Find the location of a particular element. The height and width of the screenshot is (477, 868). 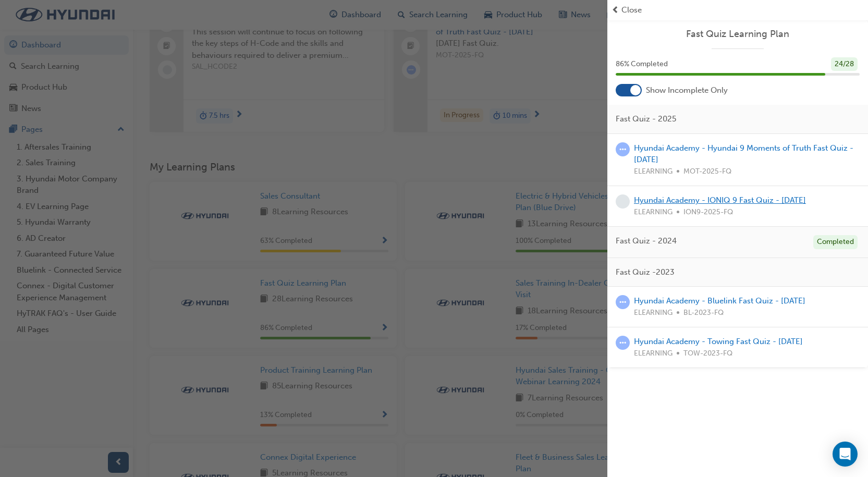

span: Show Incomplete Only is located at coordinates (686, 90).